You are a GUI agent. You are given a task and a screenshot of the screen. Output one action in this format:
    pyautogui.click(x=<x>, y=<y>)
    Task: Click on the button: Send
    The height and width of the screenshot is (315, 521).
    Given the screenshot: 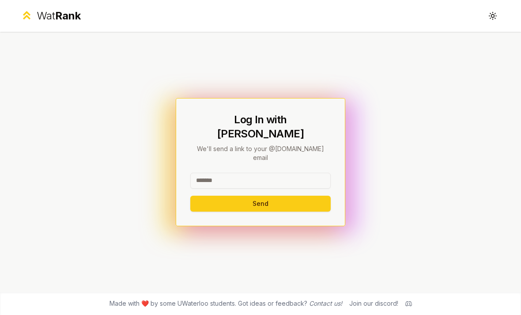 What is the action you would take?
    pyautogui.click(x=261, y=204)
    